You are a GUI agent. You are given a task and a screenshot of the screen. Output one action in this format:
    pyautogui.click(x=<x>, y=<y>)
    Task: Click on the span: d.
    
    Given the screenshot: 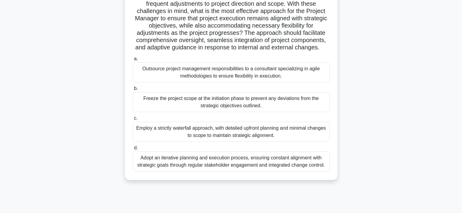 What is the action you would take?
    pyautogui.click(x=136, y=148)
    